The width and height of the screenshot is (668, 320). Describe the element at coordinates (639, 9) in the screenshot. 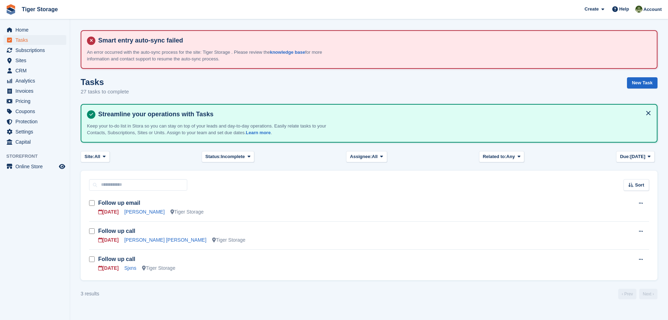

I see `img: Matthew Ellwood` at that location.